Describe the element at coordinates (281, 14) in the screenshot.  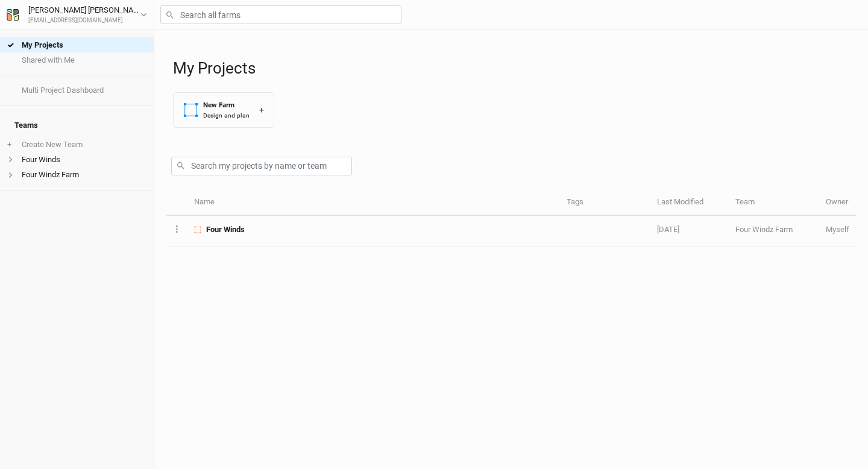
I see `input: Search all farms` at that location.